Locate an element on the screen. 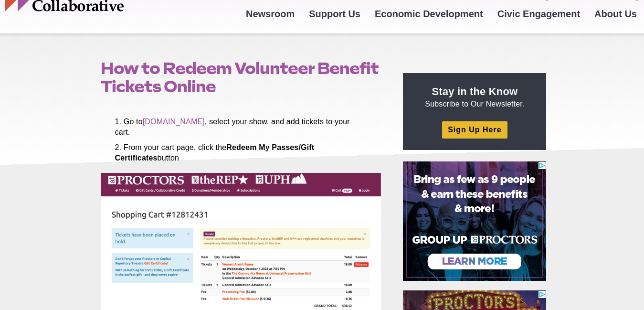  p: Subscribe to Our Newsletter. is located at coordinates (475, 97).